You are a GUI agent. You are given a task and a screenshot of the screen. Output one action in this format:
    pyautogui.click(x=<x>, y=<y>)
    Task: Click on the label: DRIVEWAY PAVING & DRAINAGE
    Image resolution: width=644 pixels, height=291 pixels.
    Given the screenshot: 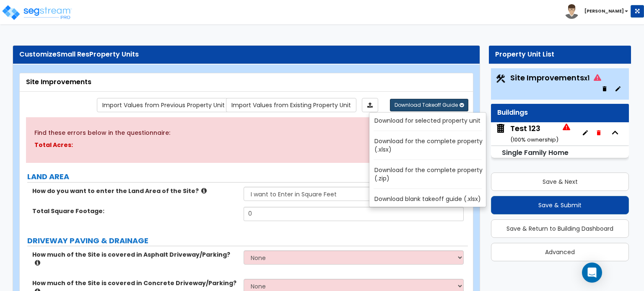 What is the action you would take?
    pyautogui.click(x=247, y=241)
    